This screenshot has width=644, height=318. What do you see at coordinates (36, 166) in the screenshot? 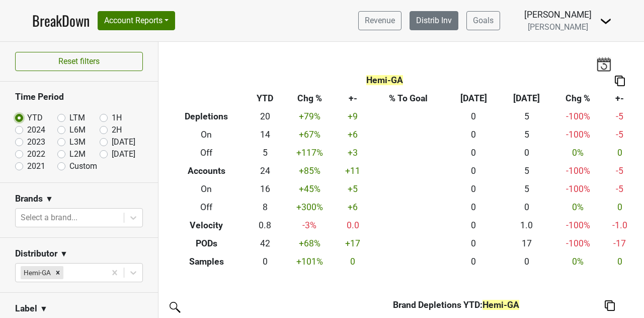
I see `label: 2021` at bounding box center [36, 166].